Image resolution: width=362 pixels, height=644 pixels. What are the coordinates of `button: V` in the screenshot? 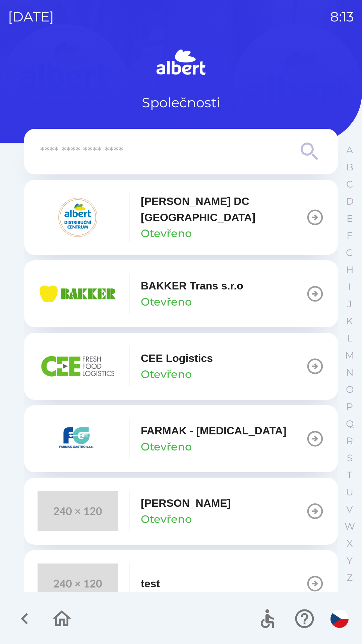 It's located at (349, 509).